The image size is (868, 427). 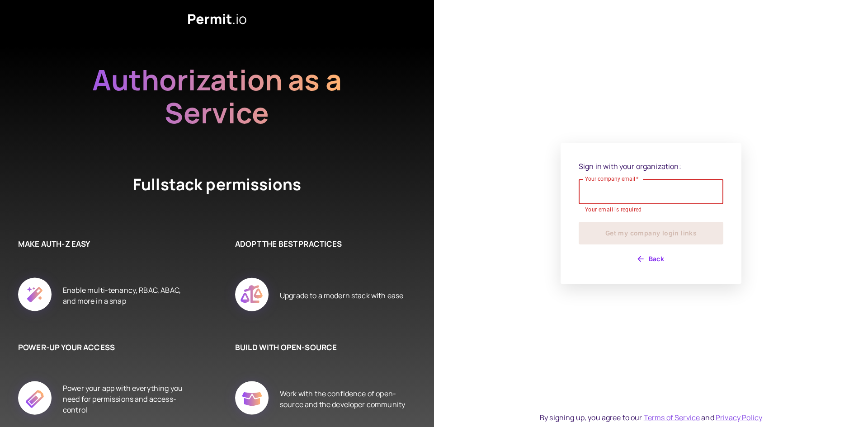 I want to click on a: Terms of Service, so click(x=672, y=418).